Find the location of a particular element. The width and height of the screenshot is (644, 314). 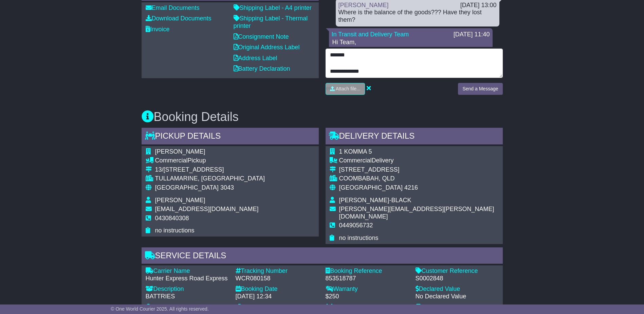

div: Delivery Details is located at coordinates (414, 137).